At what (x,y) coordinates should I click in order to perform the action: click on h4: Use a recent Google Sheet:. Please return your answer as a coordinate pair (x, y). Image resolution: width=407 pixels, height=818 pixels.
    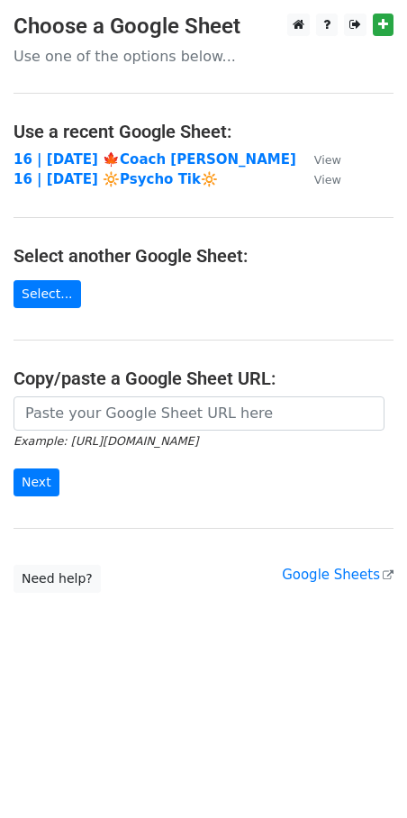
    Looking at the image, I should click on (203, 131).